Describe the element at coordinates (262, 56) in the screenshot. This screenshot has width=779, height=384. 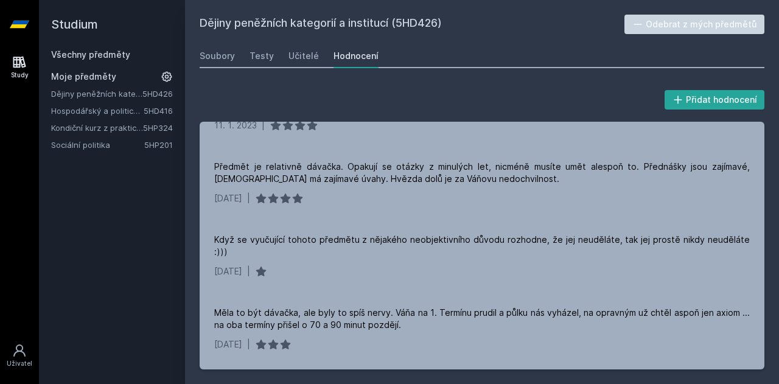
I see `a: Testy` at that location.